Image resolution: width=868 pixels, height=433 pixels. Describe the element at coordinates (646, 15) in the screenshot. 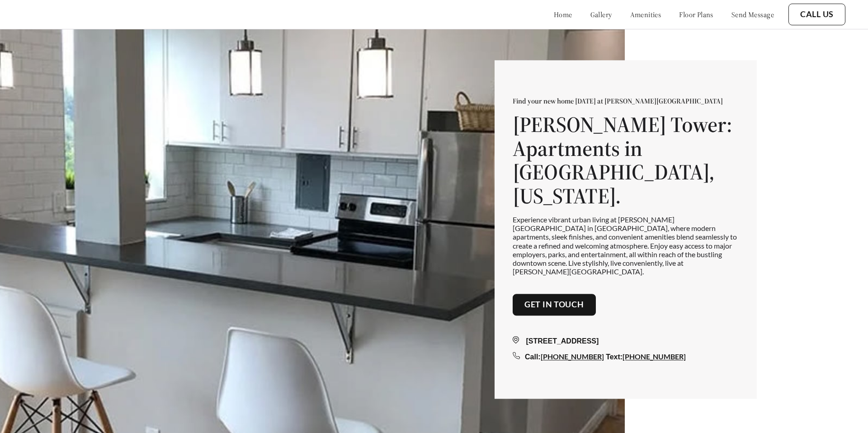

I see `a: amenities` at that location.